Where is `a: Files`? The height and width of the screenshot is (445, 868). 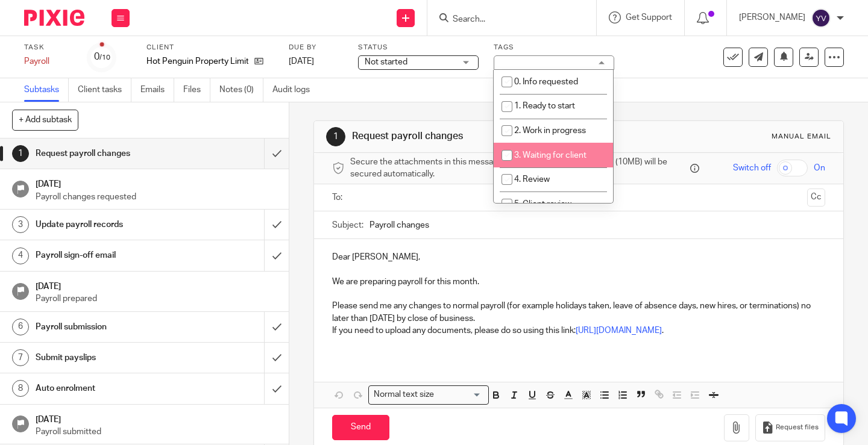 a: Files is located at coordinates (197, 90).